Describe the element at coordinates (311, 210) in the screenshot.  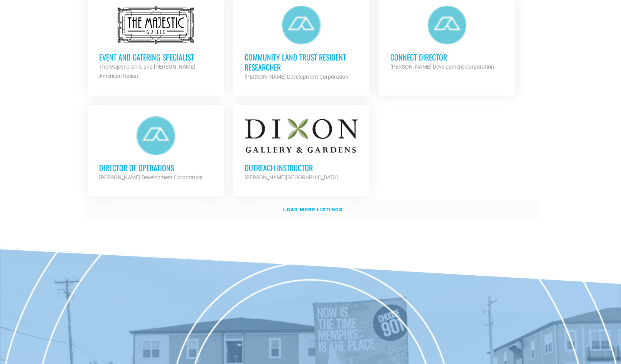
I see `a: Load more listings` at that location.